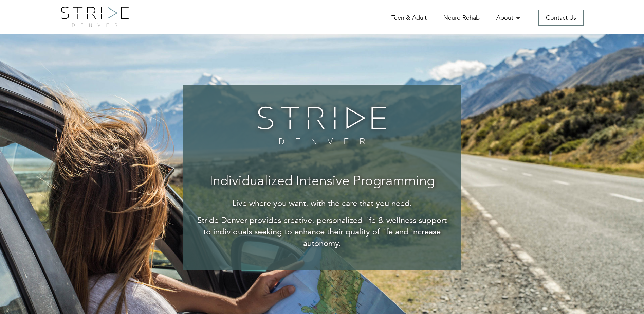  What do you see at coordinates (322, 182) in the screenshot?
I see `h3: Individualized Intensive Programming` at bounding box center [322, 182].